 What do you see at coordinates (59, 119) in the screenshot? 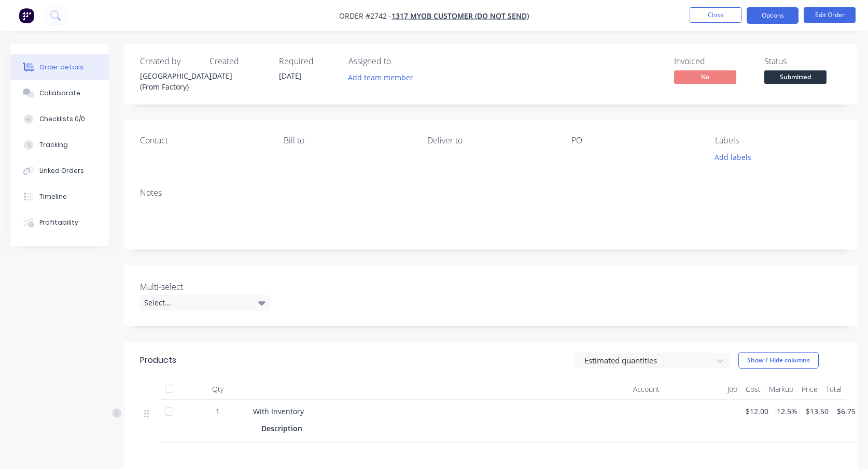
I see `button: Checklists 0/0` at bounding box center [59, 119].